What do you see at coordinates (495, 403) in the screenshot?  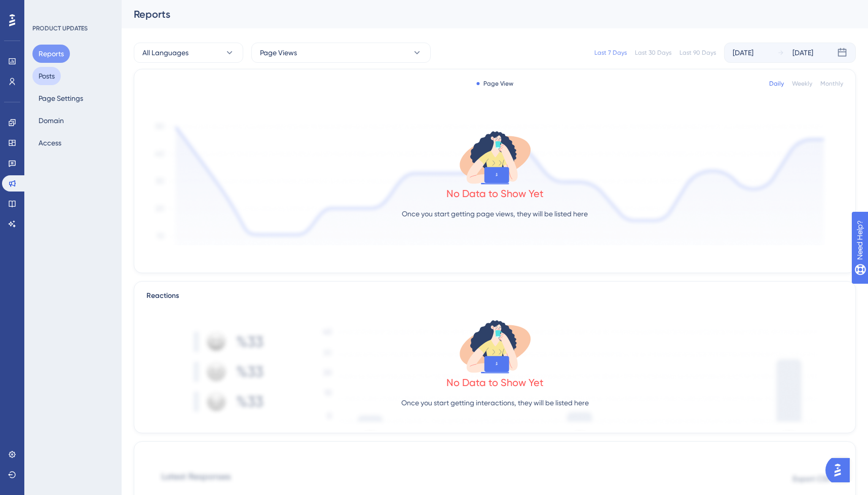 I see `p: Once you start getting interactions, they will be listed here` at bounding box center [495, 403].